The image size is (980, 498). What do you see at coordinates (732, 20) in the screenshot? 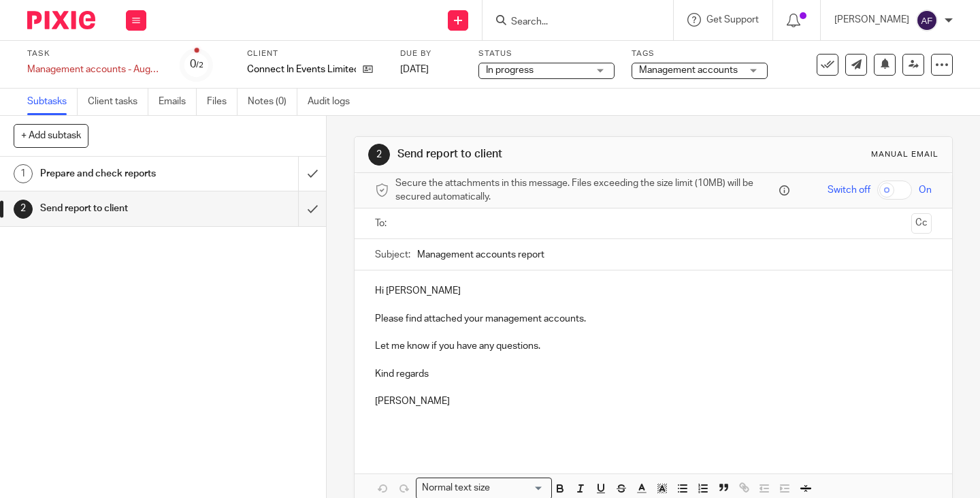
I see `span: Get Support` at bounding box center [732, 20].